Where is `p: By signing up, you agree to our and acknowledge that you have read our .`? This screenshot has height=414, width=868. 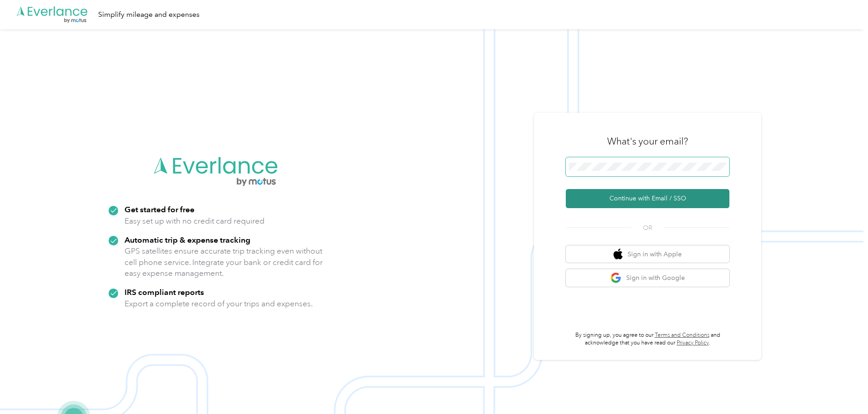 p: By signing up, you agree to our and acknowledge that you have read our . is located at coordinates (647, 339).